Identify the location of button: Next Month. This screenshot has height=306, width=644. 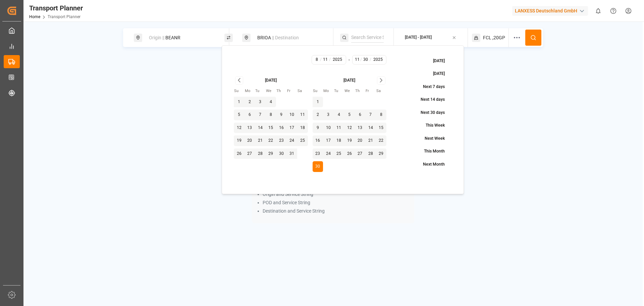
(430, 164).